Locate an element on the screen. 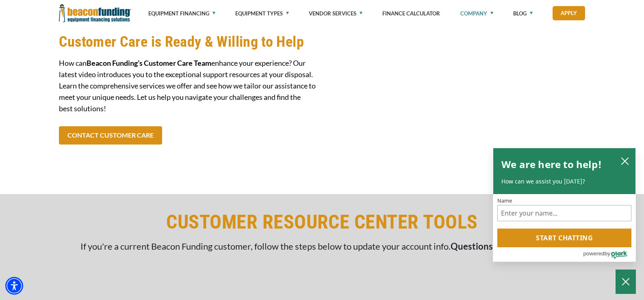 This screenshot has width=644, height=300. a: Powered by Olark - open in a new tab is located at coordinates (609, 254).